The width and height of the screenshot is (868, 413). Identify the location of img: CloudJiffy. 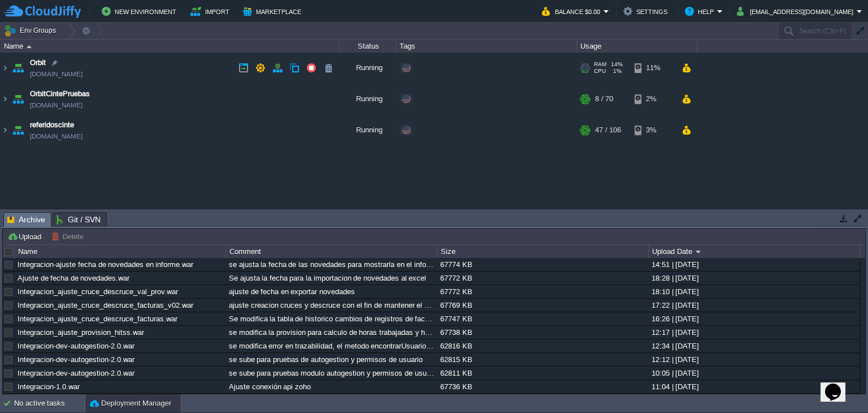
(42, 11).